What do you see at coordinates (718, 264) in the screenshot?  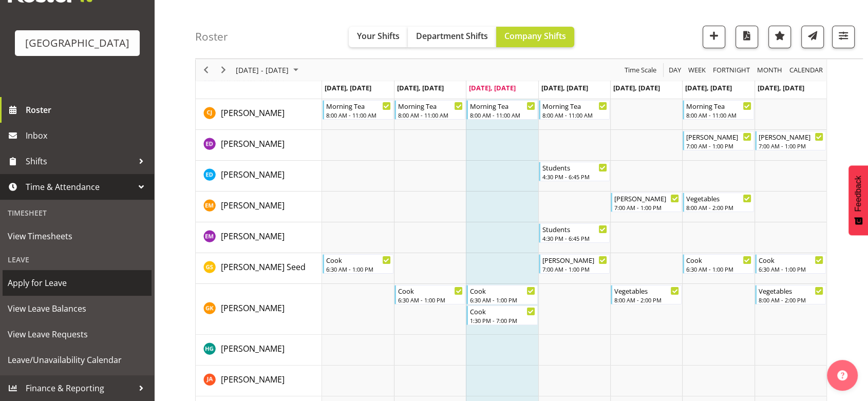 I see `div: Glynis Seed"s event - Cook Begin From Saturday, September 6, 2025 at 6:30:00 AM GMT+12:00 Ends At...` at bounding box center [718, 264].